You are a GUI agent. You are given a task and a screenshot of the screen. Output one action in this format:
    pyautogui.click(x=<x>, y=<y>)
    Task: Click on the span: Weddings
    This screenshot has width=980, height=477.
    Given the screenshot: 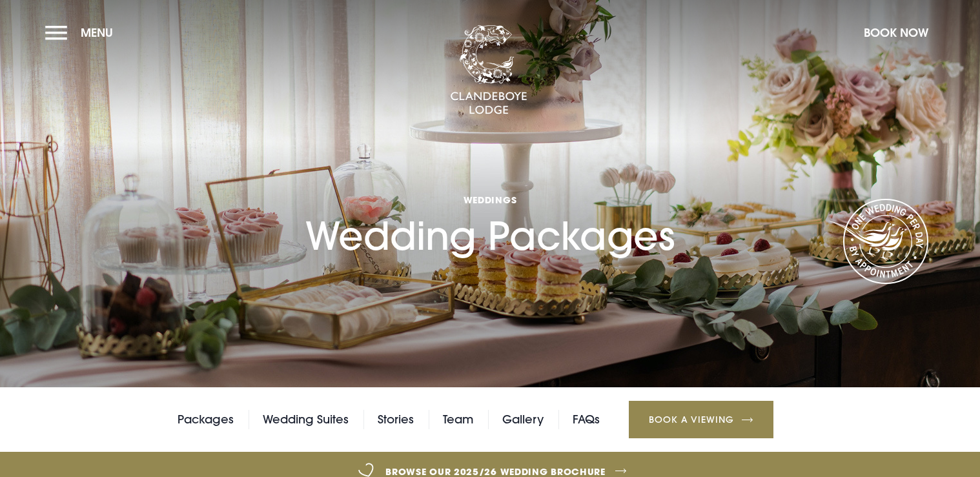 What is the action you would take?
    pyautogui.click(x=490, y=199)
    